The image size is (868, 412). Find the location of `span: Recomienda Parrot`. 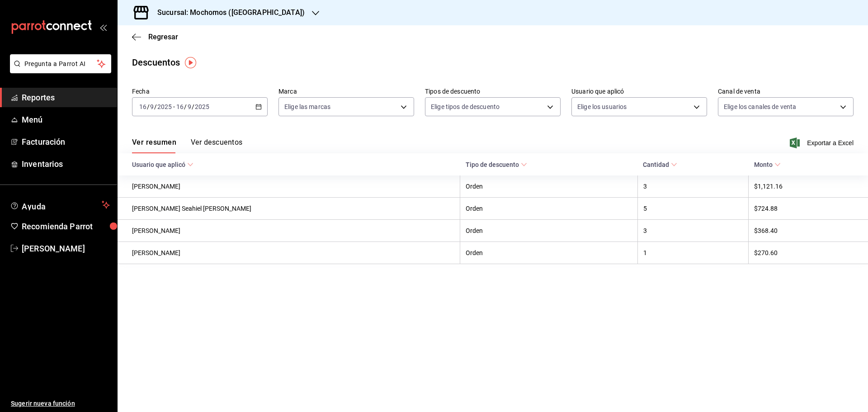

span: Recomienda Parrot is located at coordinates (66, 226).